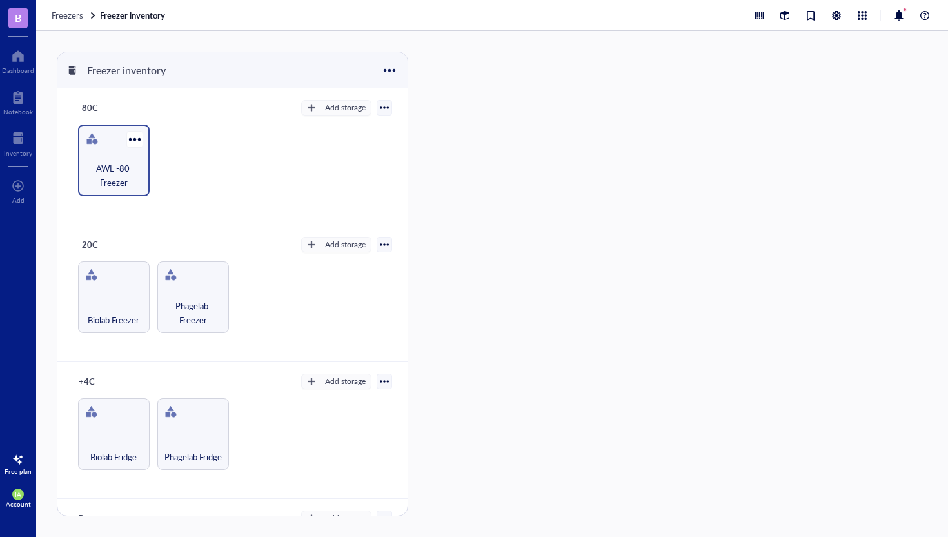  What do you see at coordinates (18, 494) in the screenshot?
I see `span: IA` at bounding box center [18, 494].